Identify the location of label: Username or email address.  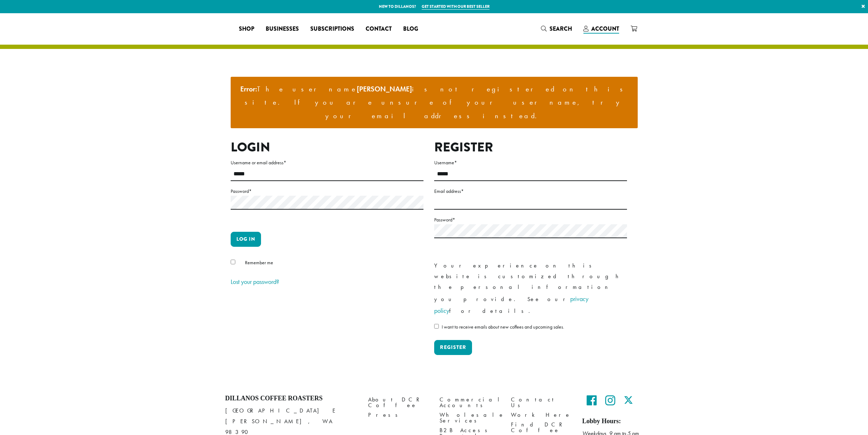
(327, 163).